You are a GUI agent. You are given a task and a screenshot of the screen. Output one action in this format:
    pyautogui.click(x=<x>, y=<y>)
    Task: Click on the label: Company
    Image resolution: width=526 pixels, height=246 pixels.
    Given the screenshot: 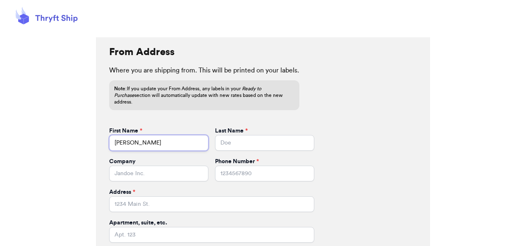 What is the action you would take?
    pyautogui.click(x=122, y=161)
    